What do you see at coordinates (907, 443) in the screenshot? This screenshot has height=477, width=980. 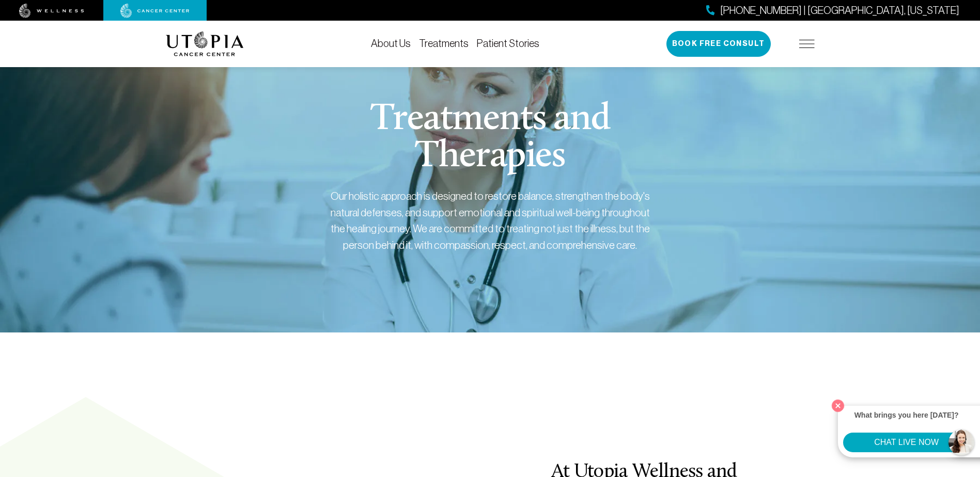 I see `button: CHAT LIVE NOW` at bounding box center [907, 443].